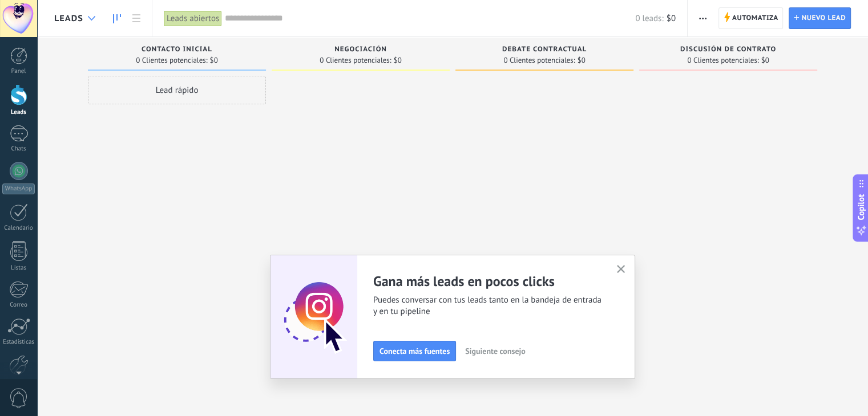  What do you see at coordinates (751, 18) in the screenshot?
I see `a: Automatiza` at bounding box center [751, 18].